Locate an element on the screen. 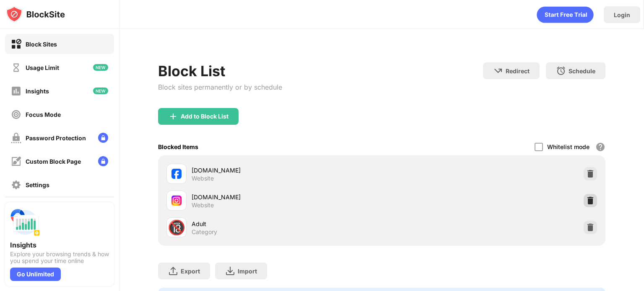 The image size is (644, 291). img: password-protection-off.svg is located at coordinates (16, 138).